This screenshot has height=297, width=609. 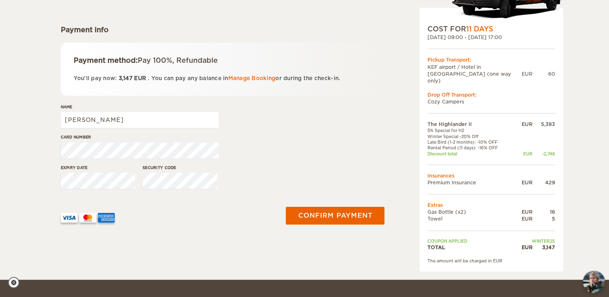 I want to click on td: Coupon applied, so click(x=470, y=241).